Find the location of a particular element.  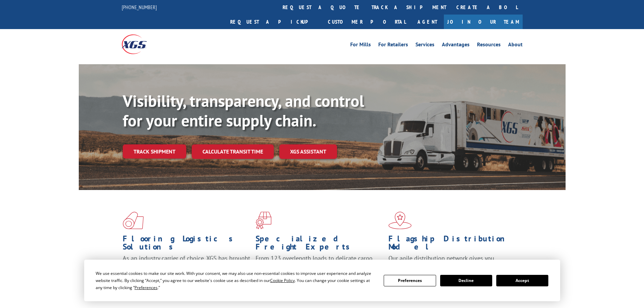

a: Services is located at coordinates (425, 46).